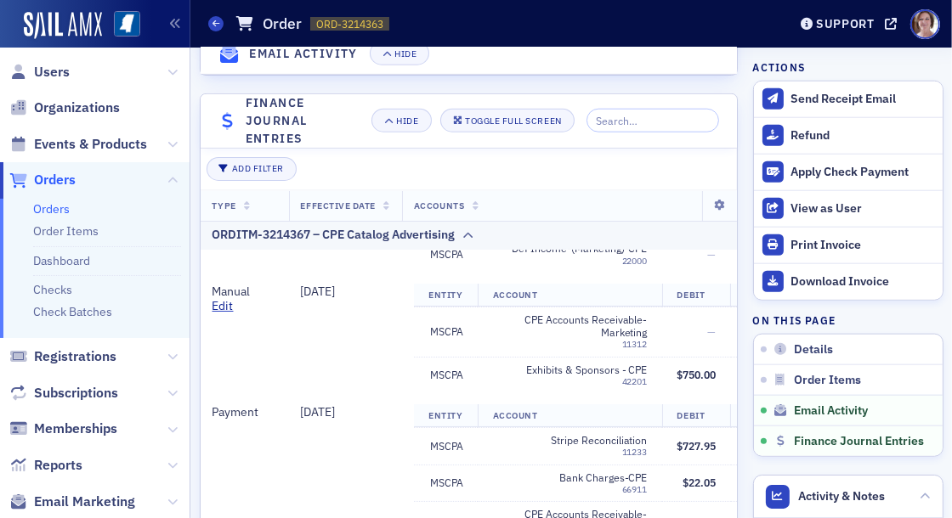 Image resolution: width=952 pixels, height=518 pixels. I want to click on a: Dashboard, so click(61, 261).